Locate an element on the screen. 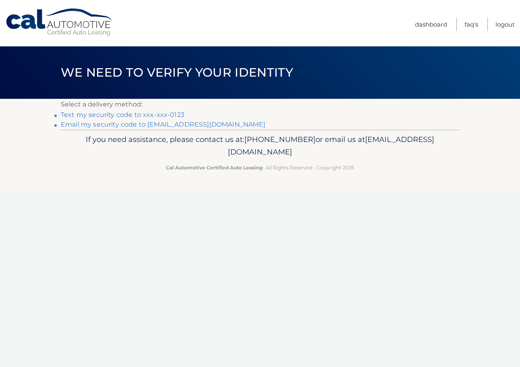  a: Cal Automotive is located at coordinates (60, 22).